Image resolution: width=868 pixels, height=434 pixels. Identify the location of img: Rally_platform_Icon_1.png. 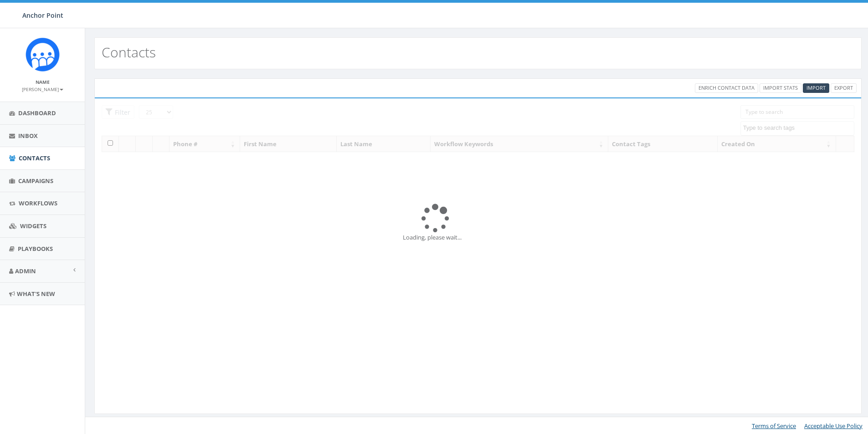
(42, 54).